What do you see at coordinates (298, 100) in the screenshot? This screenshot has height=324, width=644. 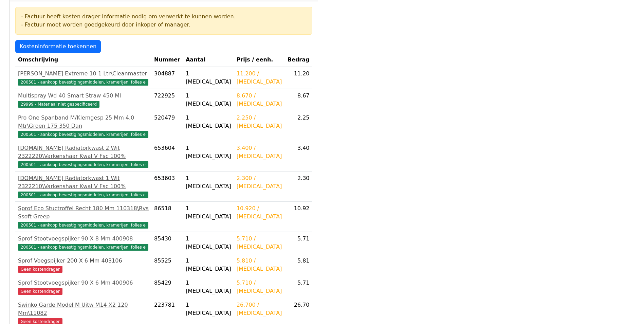 I see `td: 8.67` at bounding box center [298, 100].